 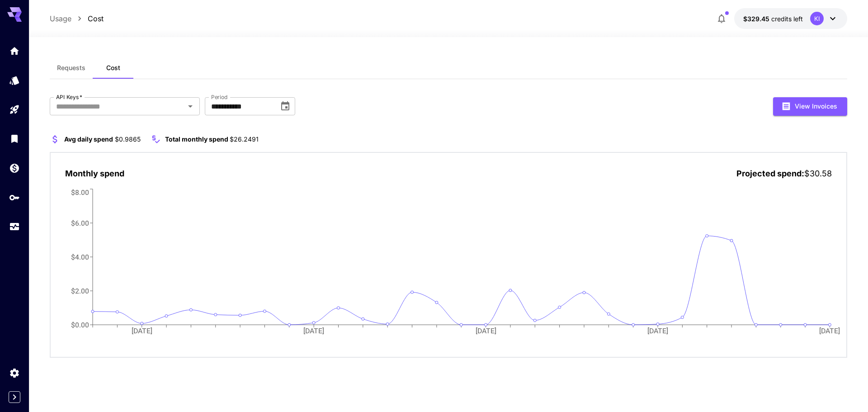 I want to click on div: Expand sidebar, so click(x=14, y=397).